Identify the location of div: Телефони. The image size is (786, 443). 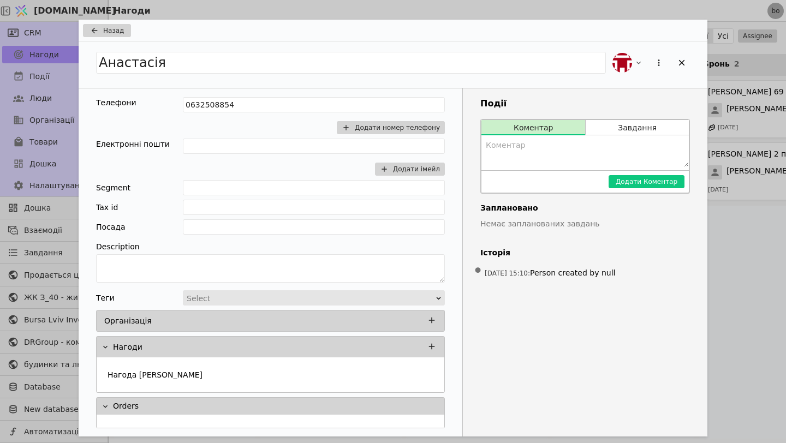
(116, 103).